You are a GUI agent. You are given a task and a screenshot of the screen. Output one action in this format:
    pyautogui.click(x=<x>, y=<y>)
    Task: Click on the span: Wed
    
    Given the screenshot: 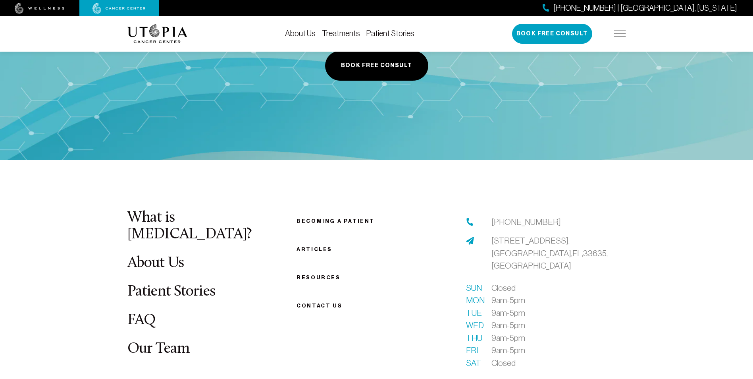 What is the action you would take?
    pyautogui.click(x=474, y=325)
    